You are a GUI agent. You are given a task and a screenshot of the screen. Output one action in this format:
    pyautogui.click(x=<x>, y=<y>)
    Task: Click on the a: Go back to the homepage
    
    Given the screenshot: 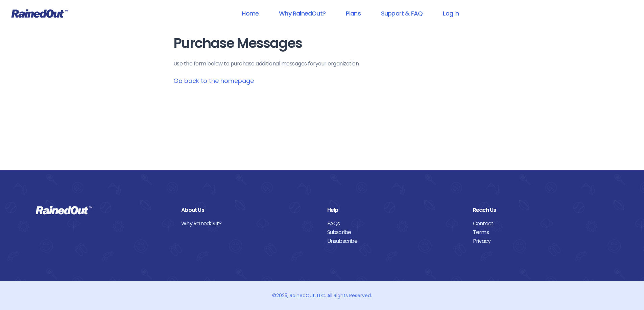 What is the action you would take?
    pyautogui.click(x=214, y=80)
    